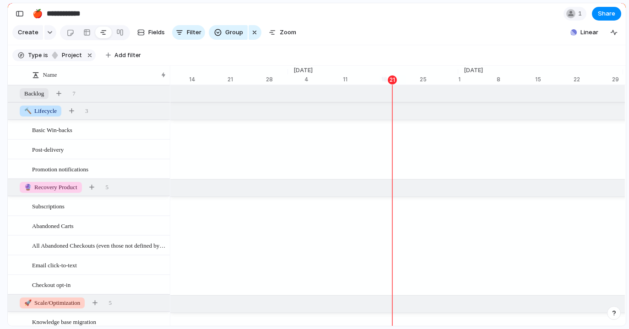 The width and height of the screenshot is (629, 329). I want to click on button: is, so click(46, 55).